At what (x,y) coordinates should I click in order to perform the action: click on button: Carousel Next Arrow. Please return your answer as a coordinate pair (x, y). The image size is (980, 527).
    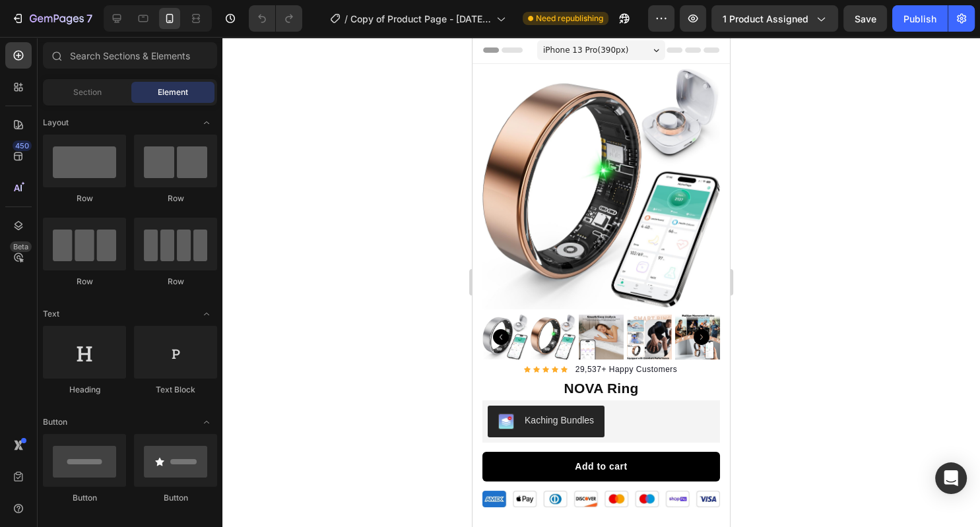
    Looking at the image, I should click on (229, 300).